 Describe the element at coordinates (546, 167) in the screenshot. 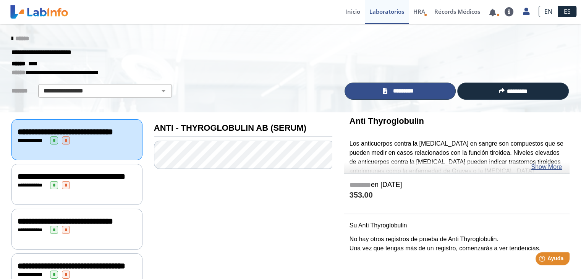

I see `a: Show More` at that location.